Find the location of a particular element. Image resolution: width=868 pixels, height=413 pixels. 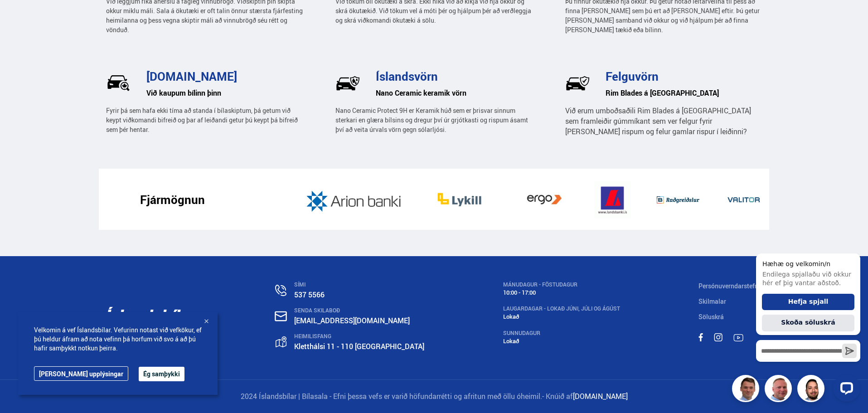

button: Hefja spjall is located at coordinates (60, 65).